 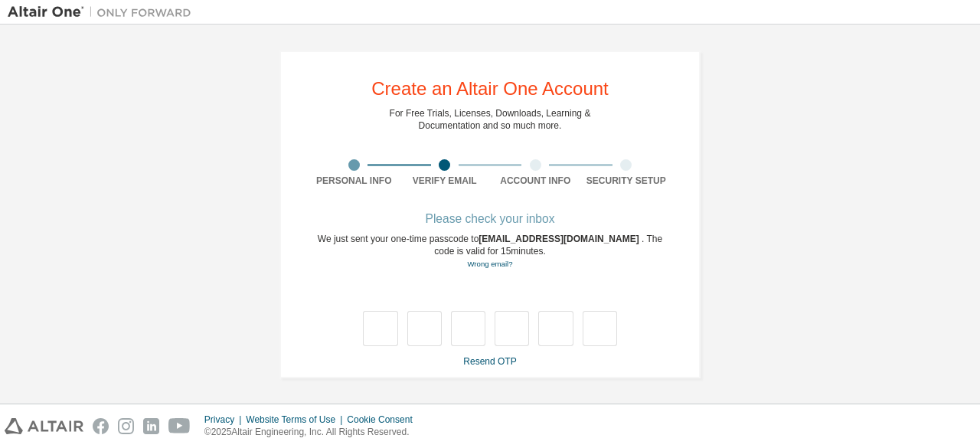 I want to click on img: altair_logo.svg, so click(x=44, y=426).